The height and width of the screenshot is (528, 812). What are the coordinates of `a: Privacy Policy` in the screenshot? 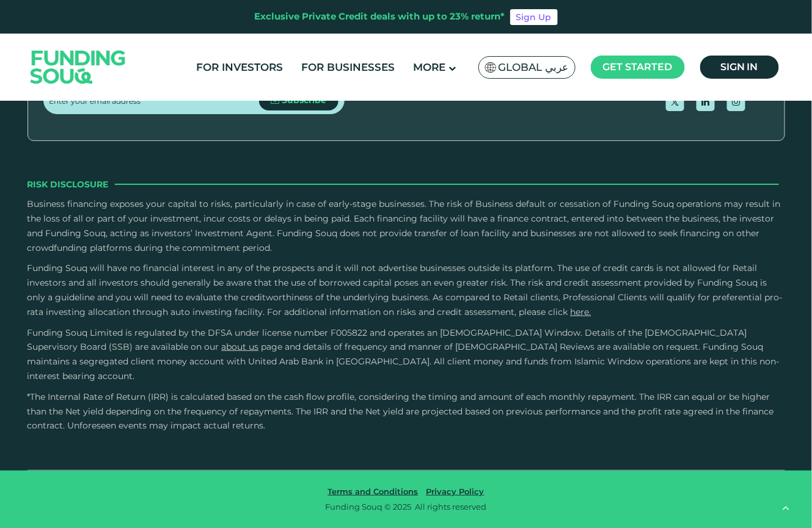 It's located at (455, 492).